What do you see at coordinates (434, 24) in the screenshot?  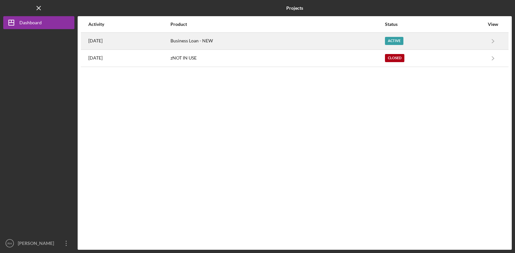 I see `div: Status` at bounding box center [434, 24].